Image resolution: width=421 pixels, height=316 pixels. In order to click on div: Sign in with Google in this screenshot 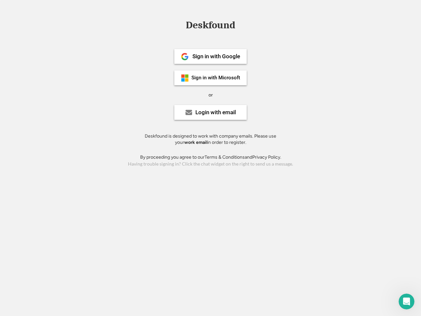, I will do `click(216, 56)`.